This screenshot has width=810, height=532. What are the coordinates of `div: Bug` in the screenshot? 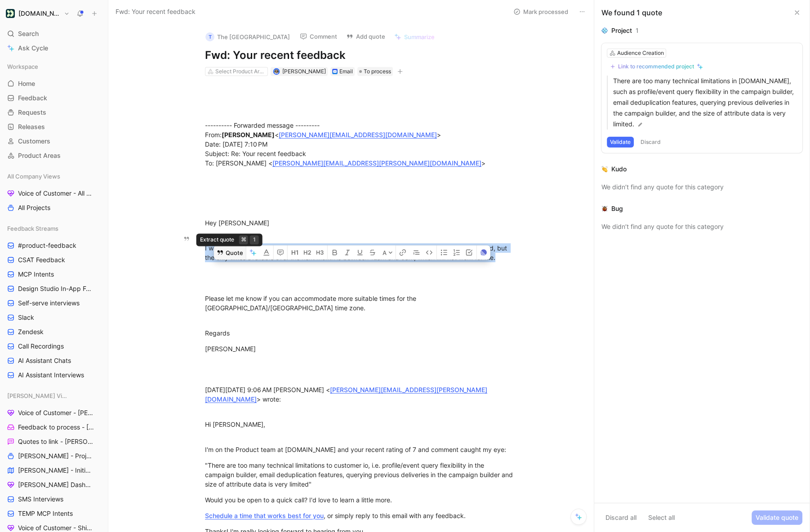 It's located at (617, 209).